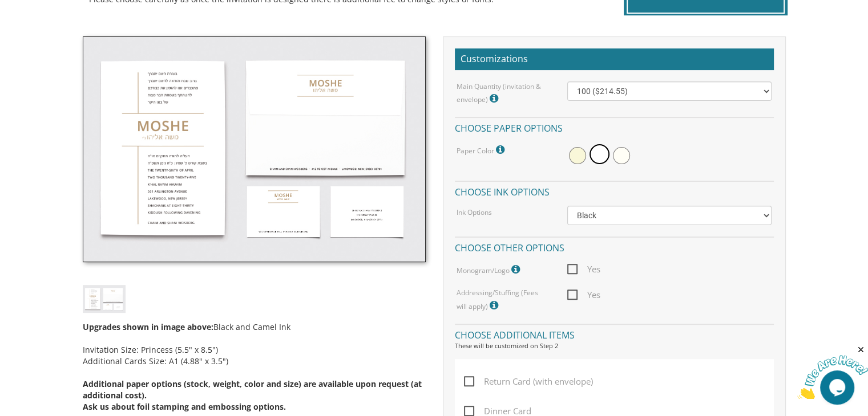 Image resolution: width=868 pixels, height=416 pixels. I want to click on div: Black and Camel Ink Invitation Size: Princess (5.5" x 8.5") Additional Cards Size: A1 (4.88" x 3.5"), so click(254, 363).